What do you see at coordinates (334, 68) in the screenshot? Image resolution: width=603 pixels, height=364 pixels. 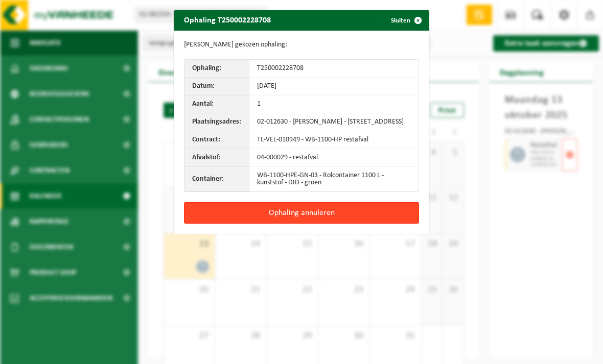 I see `td: T250002228708` at bounding box center [334, 68].